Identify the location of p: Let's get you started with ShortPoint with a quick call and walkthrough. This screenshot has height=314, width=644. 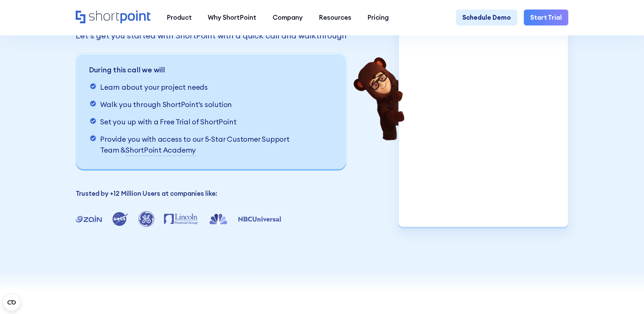
(212, 36).